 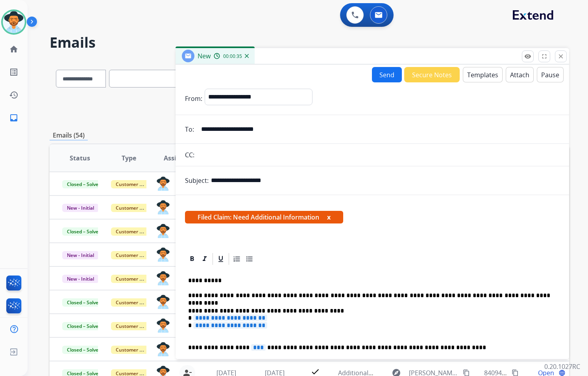 What do you see at coordinates (250, 259) in the screenshot?
I see `div: Bullet List` at bounding box center [250, 259].